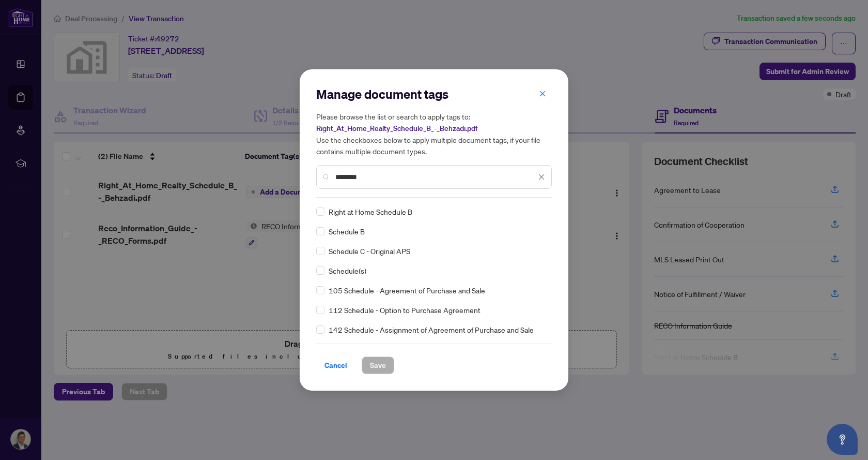 This screenshot has height=460, width=868. What do you see at coordinates (348, 270) in the screenshot?
I see `span: Schedule(s)` at bounding box center [348, 270].